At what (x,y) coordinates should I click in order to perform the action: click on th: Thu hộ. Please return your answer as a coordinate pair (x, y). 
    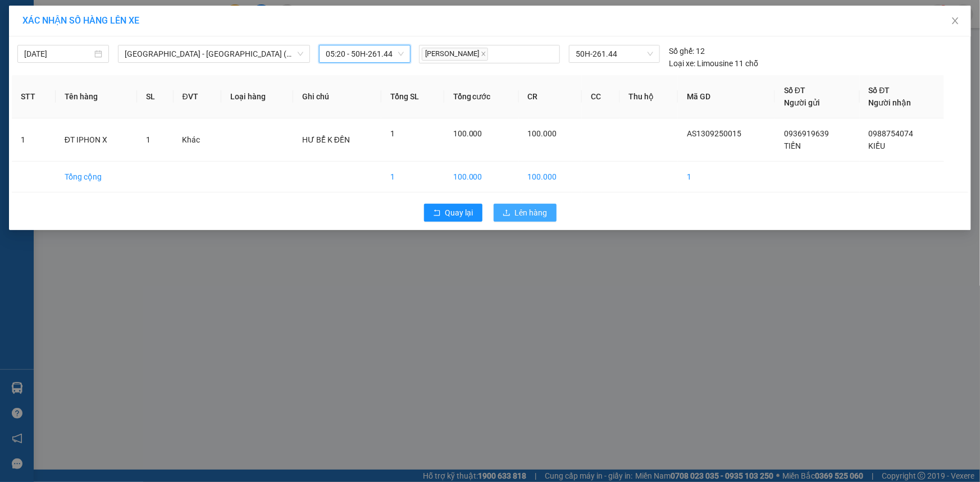
    Looking at the image, I should click on (648, 96).